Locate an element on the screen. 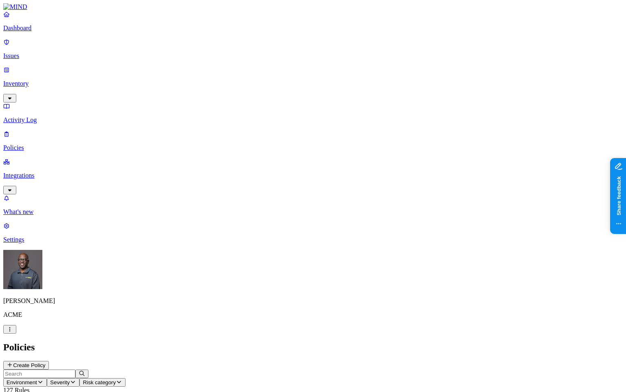 The image size is (626, 392). p: Inventory is located at coordinates (313, 84).